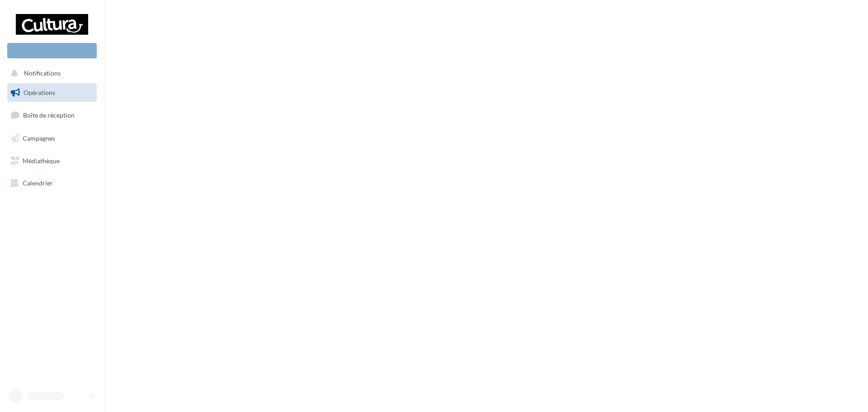 This screenshot has height=412, width=868. What do you see at coordinates (41, 160) in the screenshot?
I see `span: Médiathèque` at bounding box center [41, 160].